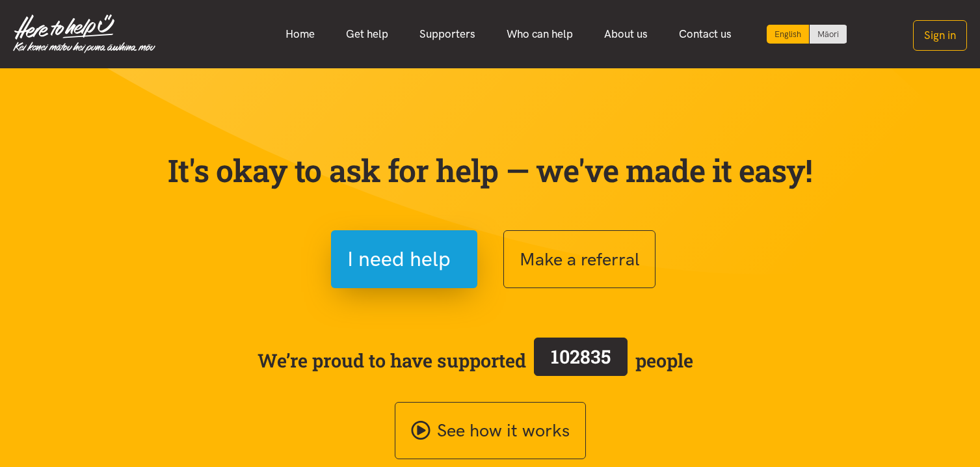 Image resolution: width=980 pixels, height=467 pixels. Describe the element at coordinates (581, 356) in the screenshot. I see `span: 102835` at that location.